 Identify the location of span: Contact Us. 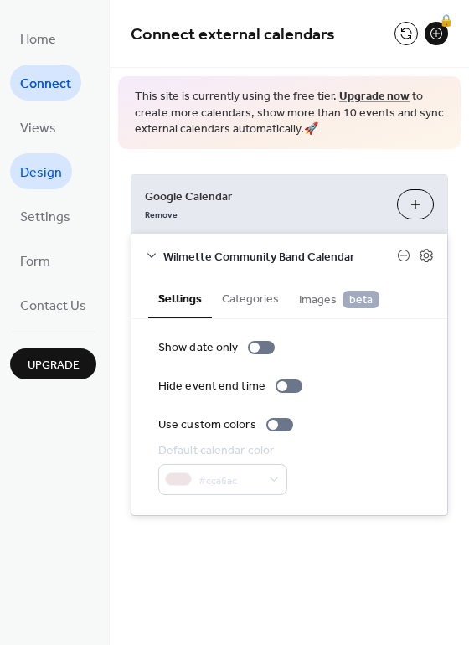
(53, 306).